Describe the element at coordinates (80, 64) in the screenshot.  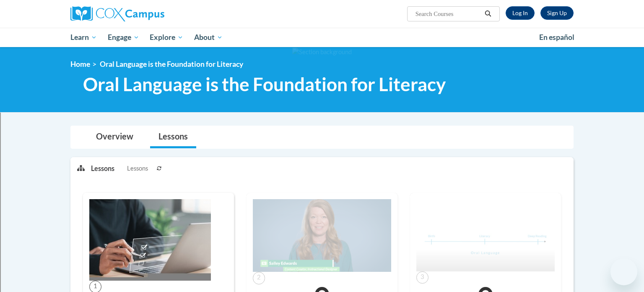
I see `a: Home` at that location.